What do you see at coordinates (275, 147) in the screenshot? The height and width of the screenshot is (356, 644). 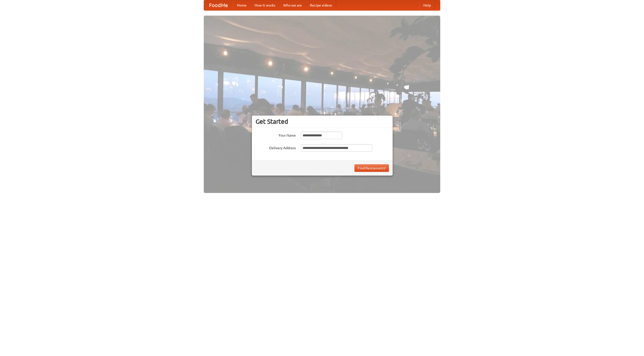 I see `label: Delivery Address` at bounding box center [275, 147].